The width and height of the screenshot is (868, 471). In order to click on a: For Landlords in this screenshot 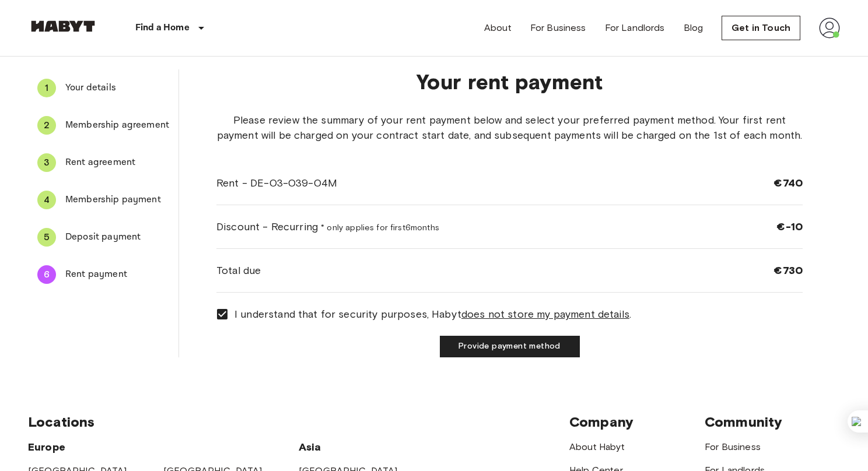, I will do `click(635, 28)`.